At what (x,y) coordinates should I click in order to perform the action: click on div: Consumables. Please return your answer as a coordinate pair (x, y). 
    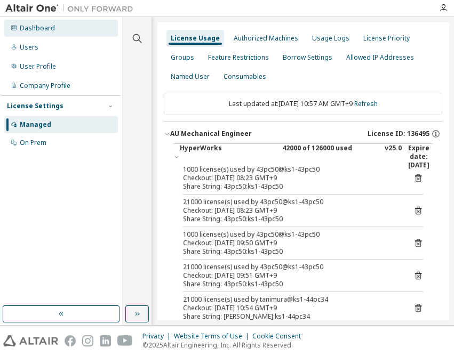
    Looking at the image, I should click on (245, 77).